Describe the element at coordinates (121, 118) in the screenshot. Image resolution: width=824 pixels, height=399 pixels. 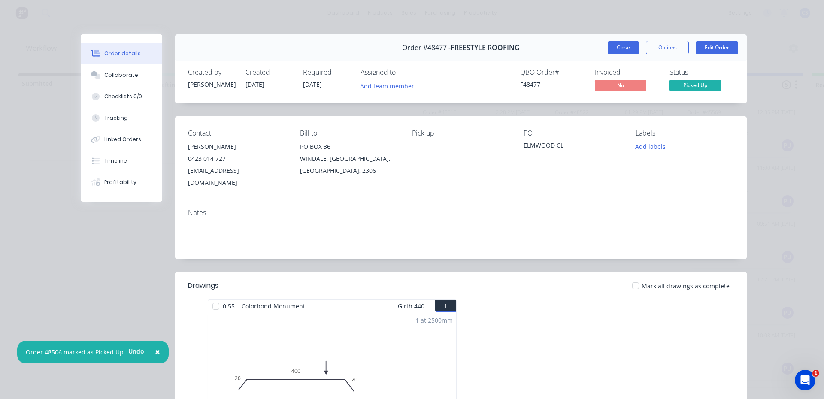
I see `button: Tracking` at that location.